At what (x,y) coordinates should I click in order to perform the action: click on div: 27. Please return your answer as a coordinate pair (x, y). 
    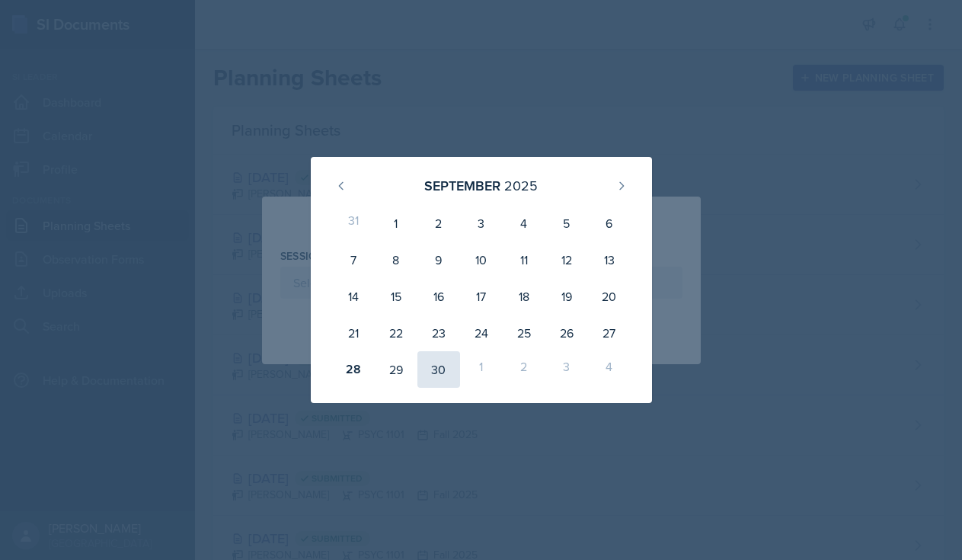
    Looking at the image, I should click on (610, 333).